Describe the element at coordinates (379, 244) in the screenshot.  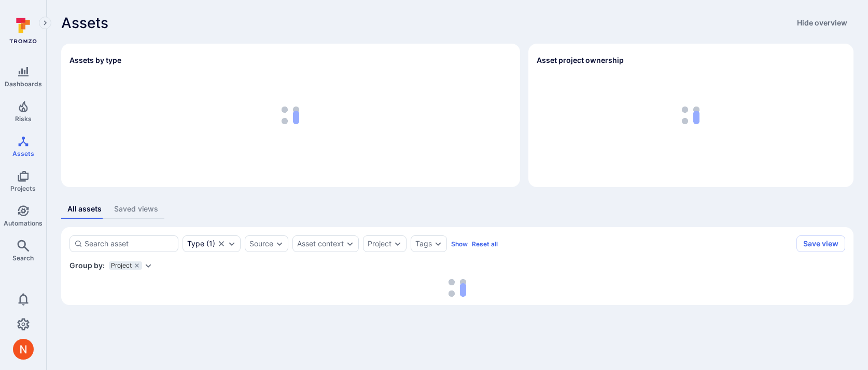
I see `button: Project` at that location.